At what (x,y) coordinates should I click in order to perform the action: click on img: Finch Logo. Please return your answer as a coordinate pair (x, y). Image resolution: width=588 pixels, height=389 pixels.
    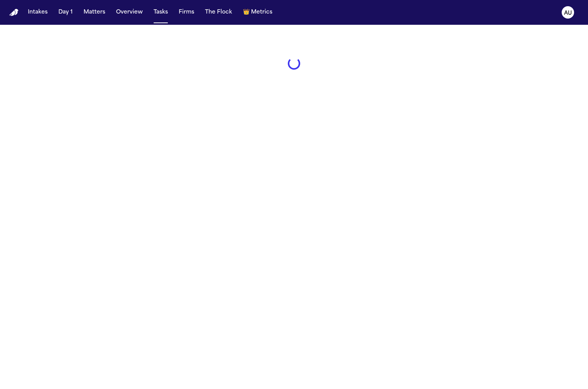
    Looking at the image, I should click on (14, 12).